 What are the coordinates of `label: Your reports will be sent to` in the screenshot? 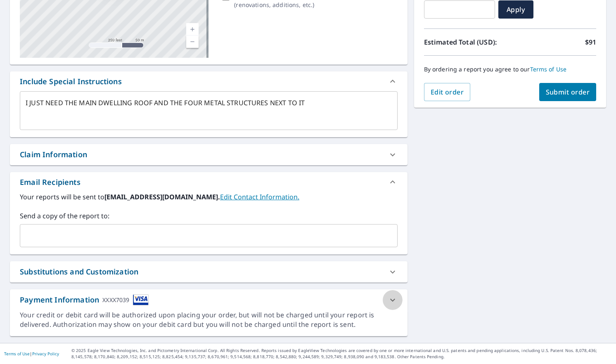 It's located at (208, 197).